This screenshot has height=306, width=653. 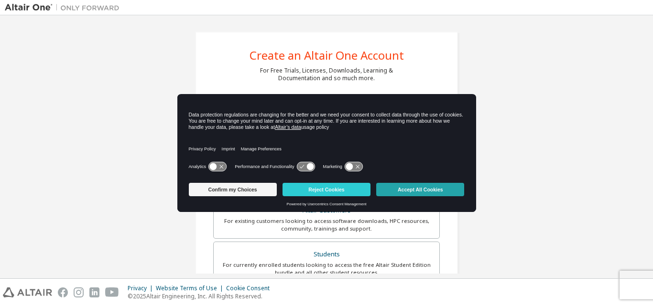 I want to click on div: Cookie Consent, so click(x=250, y=289).